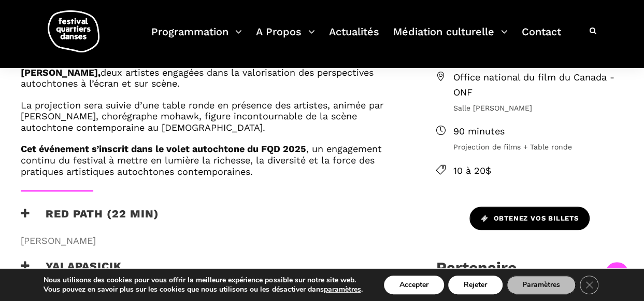  Describe the element at coordinates (71, 272) in the screenshot. I see `h3: Yalapasicik` at that location.